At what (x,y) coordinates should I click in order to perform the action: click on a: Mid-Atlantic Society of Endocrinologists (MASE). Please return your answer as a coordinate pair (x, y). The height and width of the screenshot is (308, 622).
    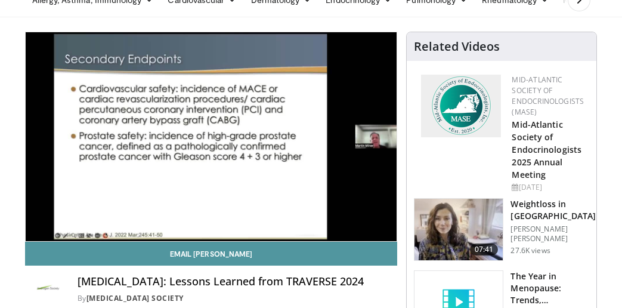
    Looking at the image, I should click on (548, 95).